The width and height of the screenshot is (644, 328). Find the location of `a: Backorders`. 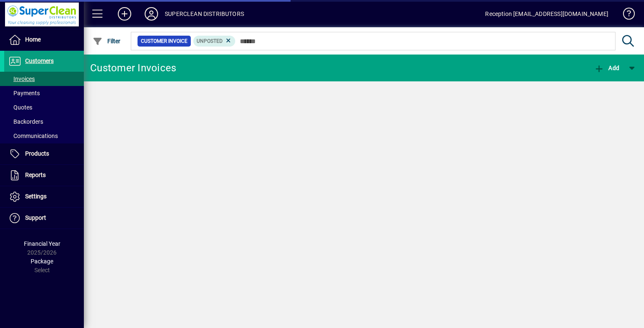

a: Backorders is located at coordinates (44, 122).